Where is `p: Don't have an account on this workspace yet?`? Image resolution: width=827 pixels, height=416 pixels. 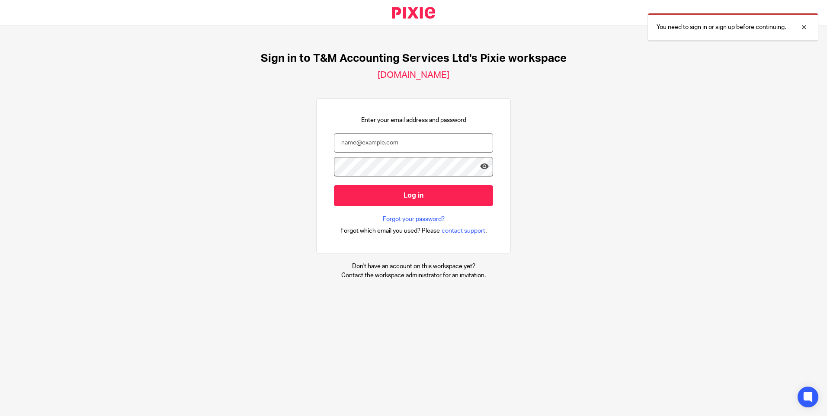 p: Don't have an account on this workspace yet? is located at coordinates (414, 267).